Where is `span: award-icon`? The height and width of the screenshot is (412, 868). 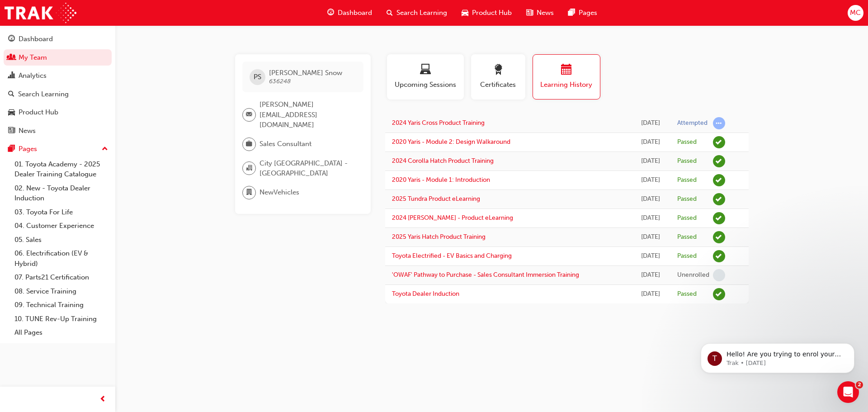
span: award-icon is located at coordinates (498, 70).